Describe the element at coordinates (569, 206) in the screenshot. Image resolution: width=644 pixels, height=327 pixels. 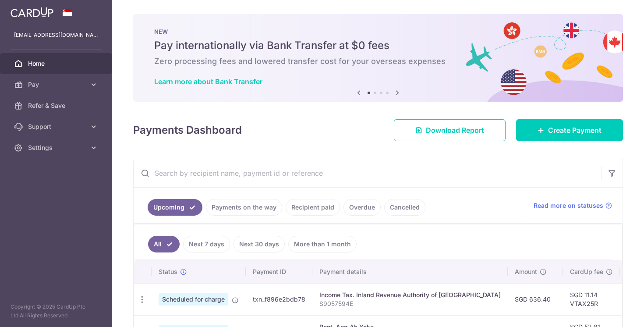
I see `span: Read more on statuses` at that location.